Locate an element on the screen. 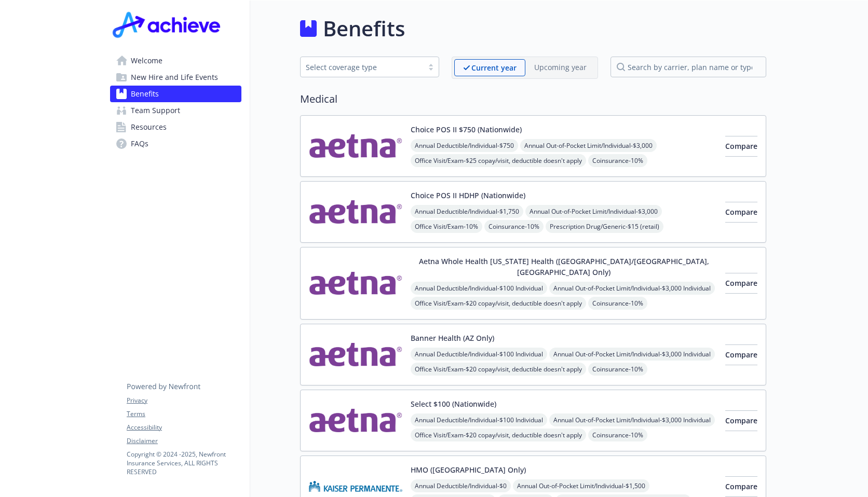 This screenshot has height=497, width=868. span: Annual Deductible/Individual - $750 is located at coordinates (464, 145).